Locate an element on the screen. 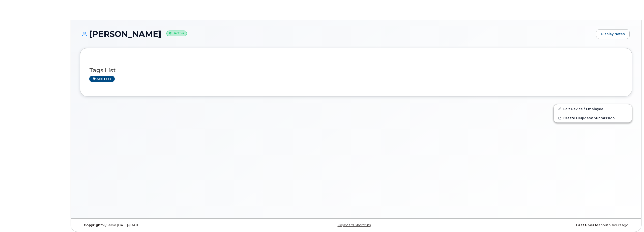 This screenshot has width=644, height=232. small: Active is located at coordinates (176, 33).